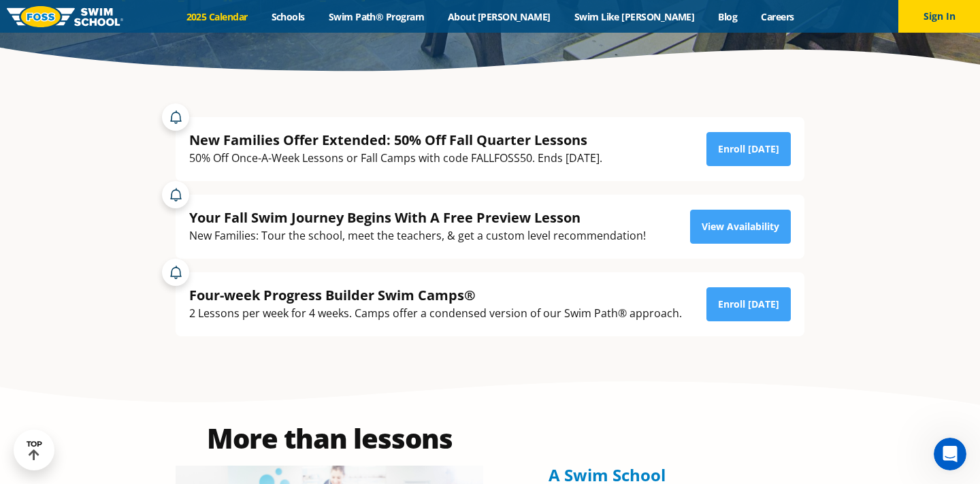 This screenshot has height=484, width=980. I want to click on div: 2 Lessons per week for 4 weeks. Camps offer a condensed version of our Swim Path® approach., so click(436, 313).